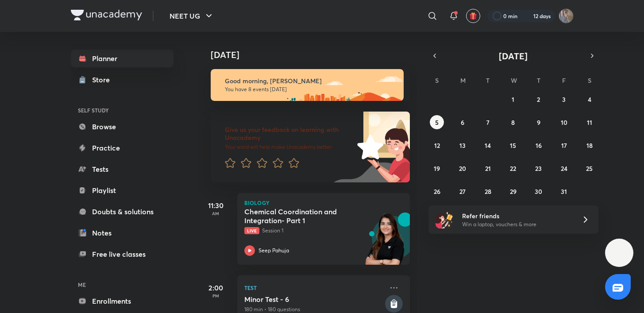 This screenshot has height=313, width=644. Describe the element at coordinates (216, 213) in the screenshot. I see `p: AM` at that location.